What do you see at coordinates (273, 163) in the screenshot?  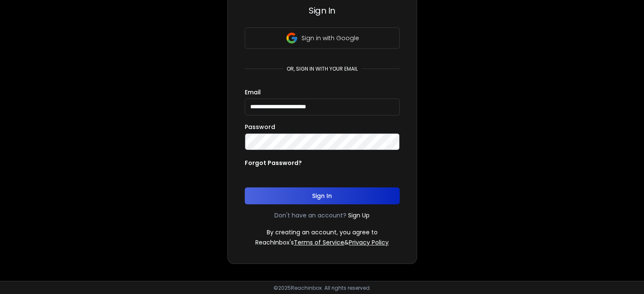 I see `p: Forgot Password?` at bounding box center [273, 163].